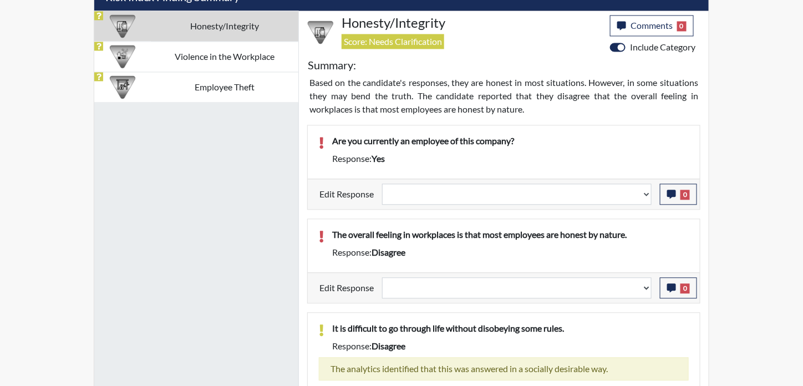 The image size is (803, 386). What do you see at coordinates (471, 23) in the screenshot?
I see `h4: Honesty/Integrity` at bounding box center [471, 23].